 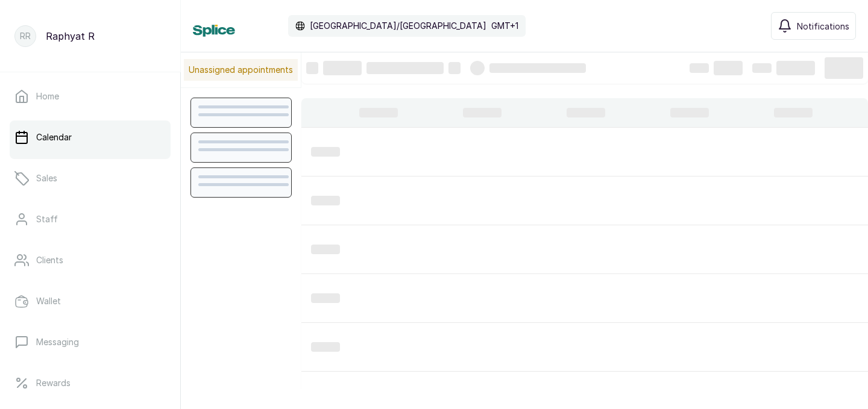 I want to click on a: Sales, so click(x=90, y=178).